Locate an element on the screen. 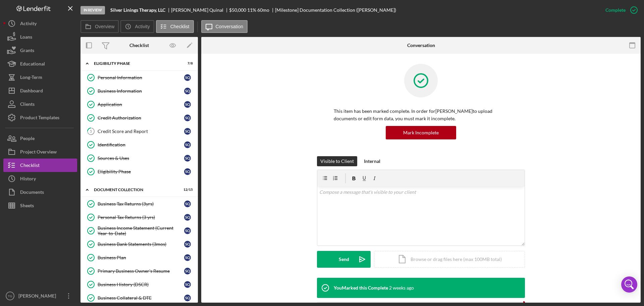 The width and height of the screenshot is (644, 306). div: Business Information is located at coordinates (141, 91).